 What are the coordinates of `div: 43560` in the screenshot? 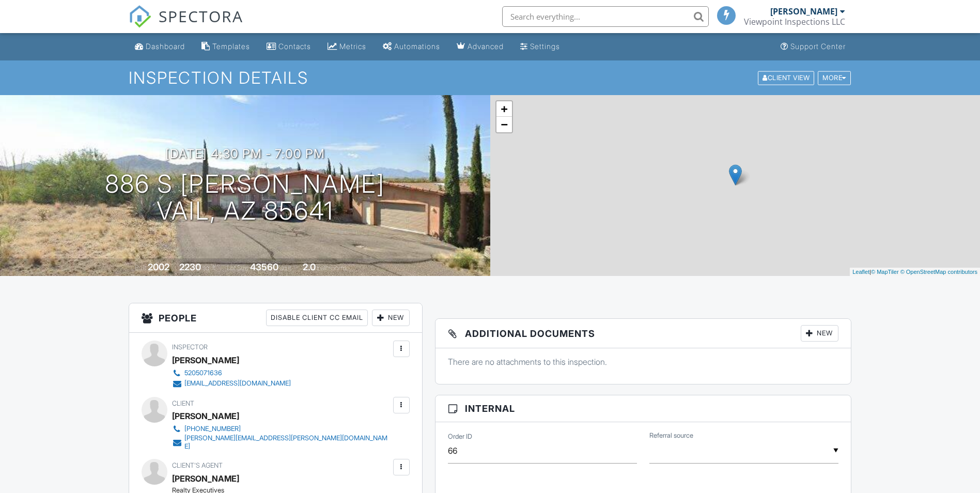 It's located at (264, 267).